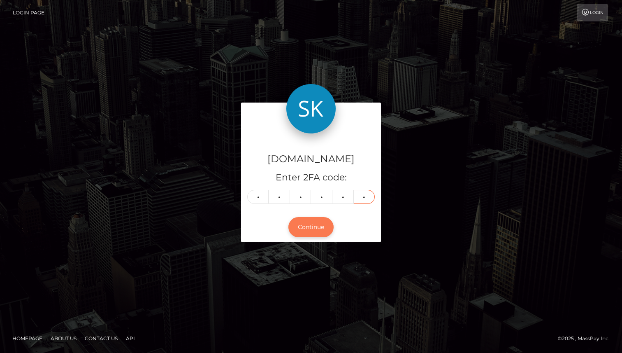  What do you see at coordinates (593, 13) in the screenshot?
I see `a: Login` at bounding box center [593, 13].